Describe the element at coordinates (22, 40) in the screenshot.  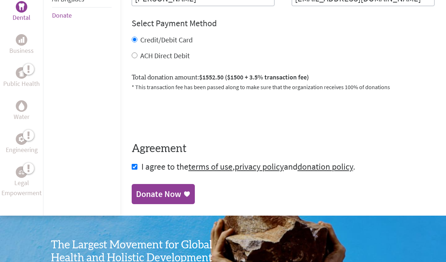
I see `div: Business` at that location.